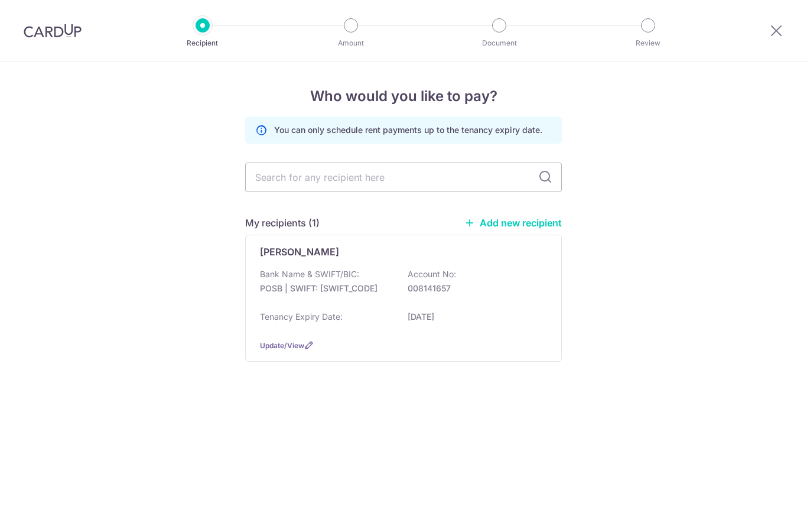  What do you see at coordinates (351, 43) in the screenshot?
I see `p: Amount` at bounding box center [351, 43].